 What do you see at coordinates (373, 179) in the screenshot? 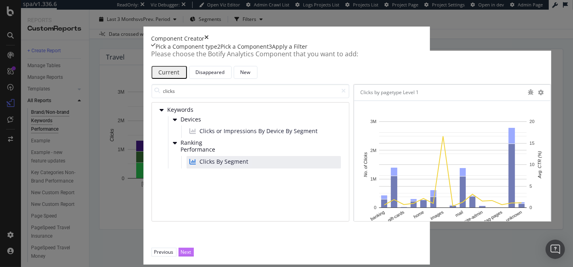
I see `text: 1M` at bounding box center [373, 179].